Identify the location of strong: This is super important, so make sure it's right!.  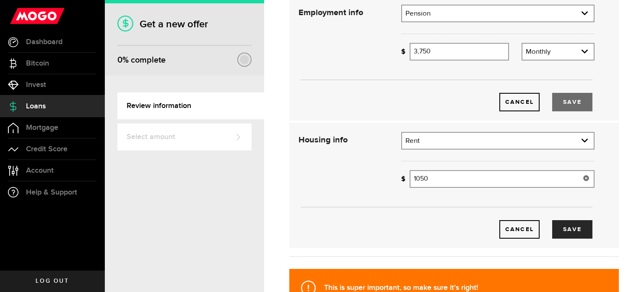
(401, 287).